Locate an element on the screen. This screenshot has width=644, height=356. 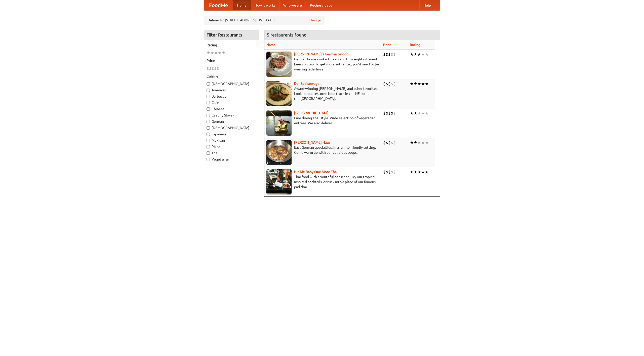
input: Chinese is located at coordinates (208, 109).